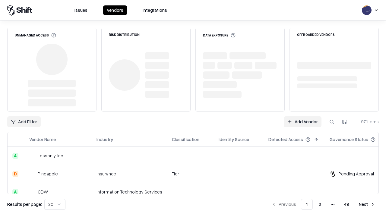 This screenshot has height=217, width=386. I want to click on div: Governance Status, so click(349, 139).